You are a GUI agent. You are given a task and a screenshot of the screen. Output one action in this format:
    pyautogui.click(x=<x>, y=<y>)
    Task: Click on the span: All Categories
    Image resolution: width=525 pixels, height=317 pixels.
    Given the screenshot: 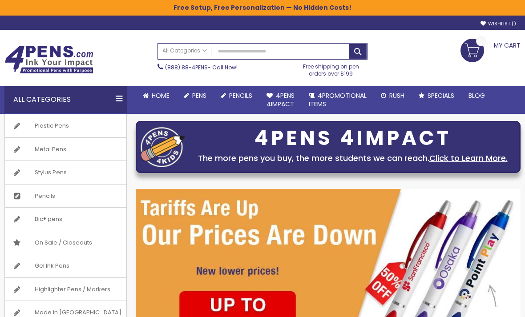 What is the action you would take?
    pyautogui.click(x=185, y=51)
    